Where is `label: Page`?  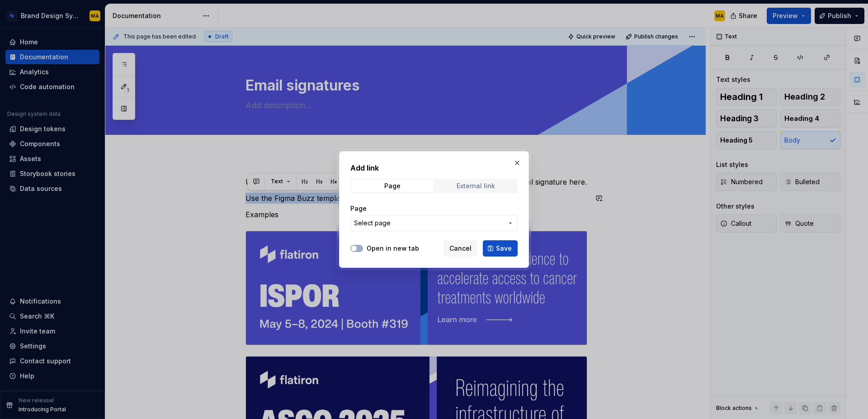
label: Page is located at coordinates (359, 209).